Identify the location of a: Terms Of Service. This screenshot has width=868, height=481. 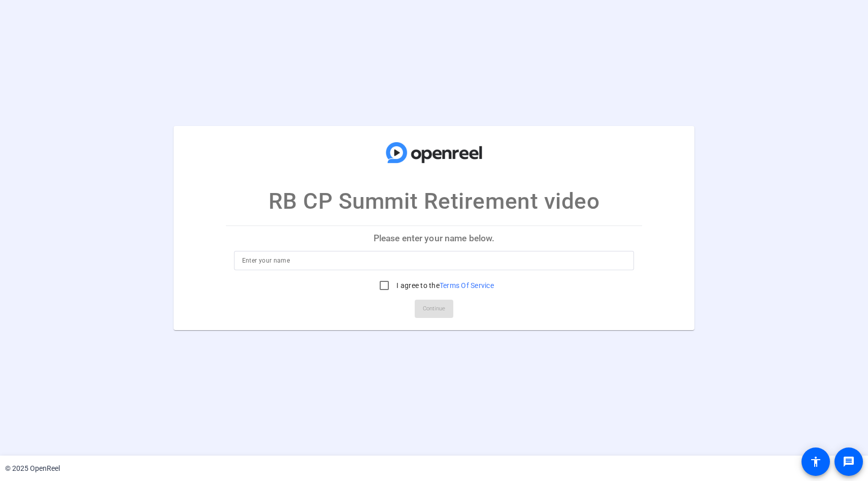
(466, 286).